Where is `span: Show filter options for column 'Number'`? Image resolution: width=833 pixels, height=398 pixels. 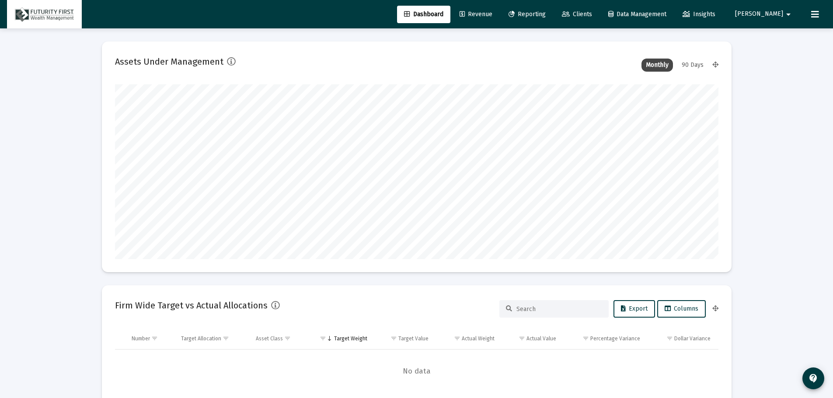 span: Show filter options for column 'Number' is located at coordinates (154, 338).